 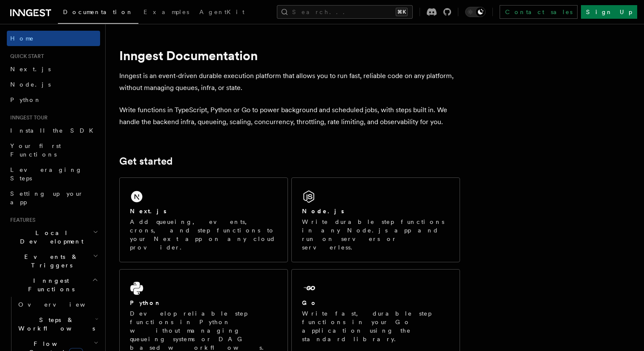 I want to click on span: Inngest tour, so click(x=28, y=117).